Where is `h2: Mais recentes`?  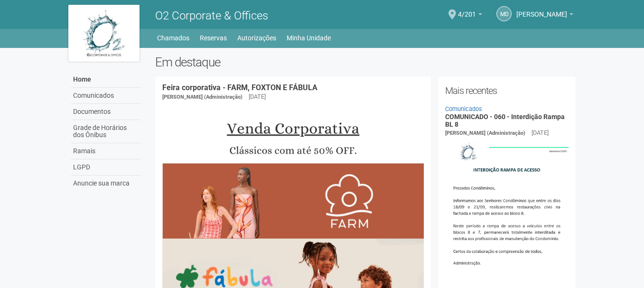 h2: Mais recentes is located at coordinates (507, 91).